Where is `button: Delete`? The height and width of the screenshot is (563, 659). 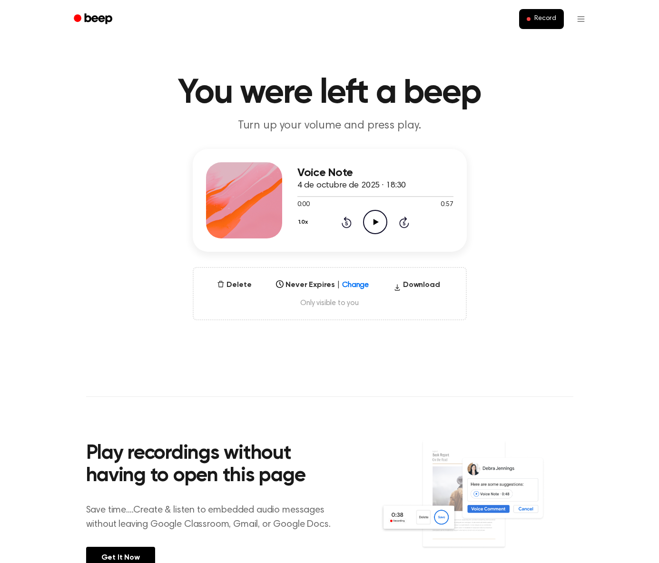 button: Delete is located at coordinates (234, 285).